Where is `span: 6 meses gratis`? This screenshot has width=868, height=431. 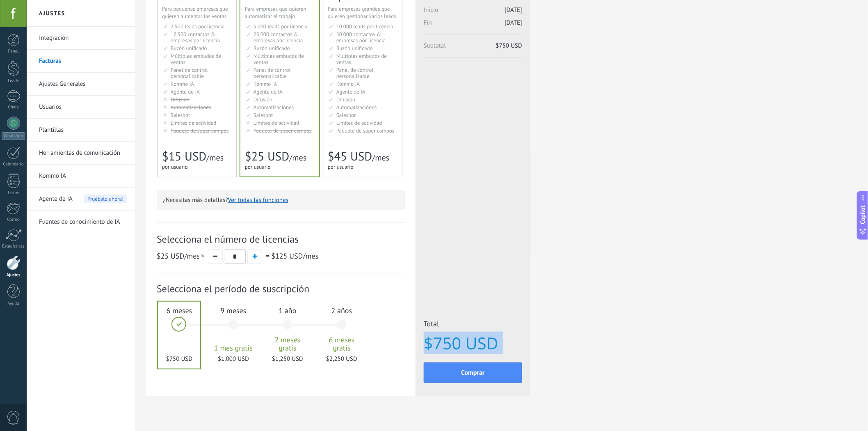 span: 6 meses gratis is located at coordinates (342, 344).